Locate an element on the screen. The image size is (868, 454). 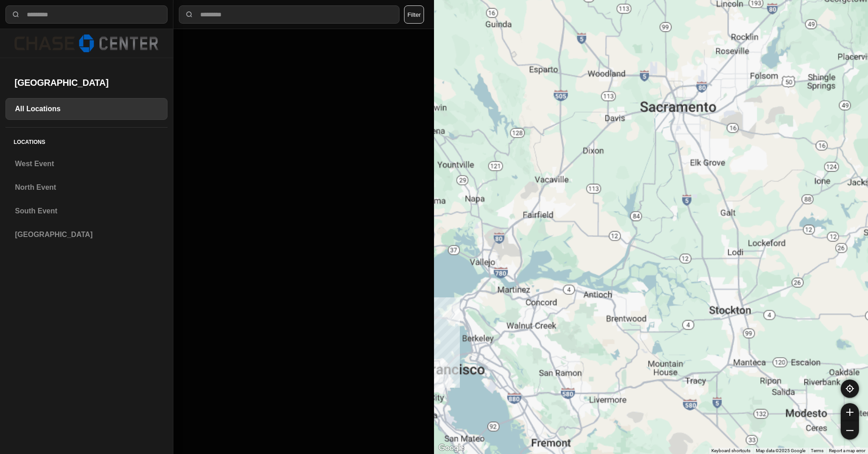
a: South Event is located at coordinates (86, 211).